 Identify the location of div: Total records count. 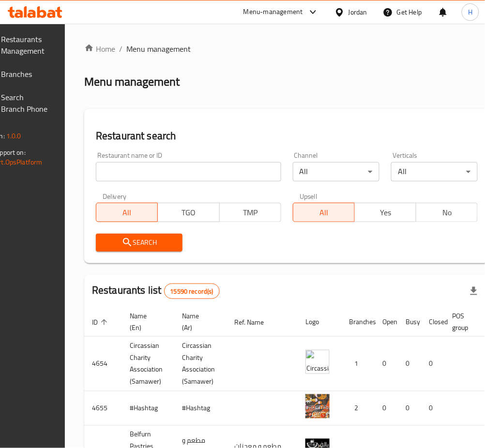
(192, 291).